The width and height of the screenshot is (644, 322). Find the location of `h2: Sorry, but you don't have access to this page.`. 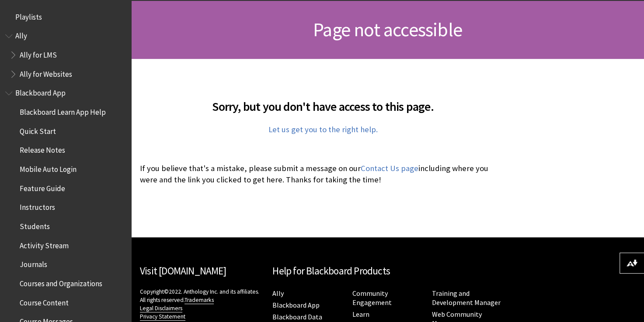

h2: Sorry, but you don't have access to this page. is located at coordinates (322, 101).